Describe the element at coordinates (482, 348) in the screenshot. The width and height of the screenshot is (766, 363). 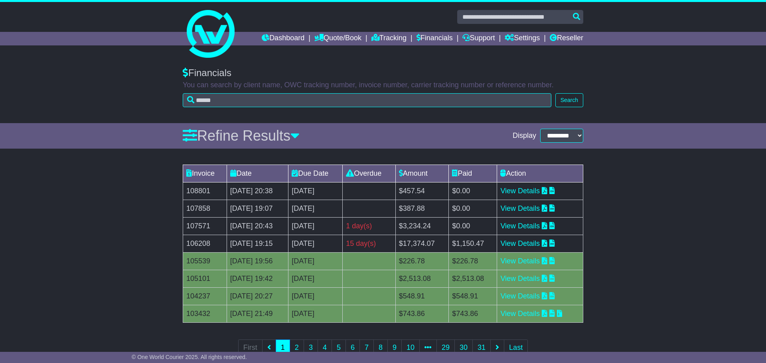
I see `a: 31` at that location.